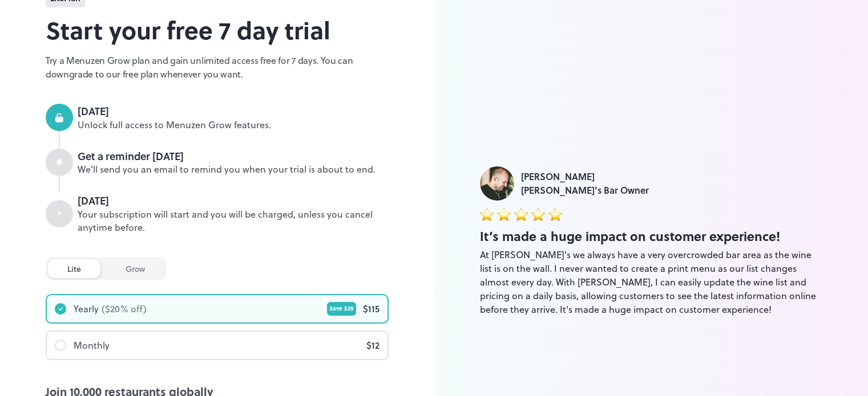  I want to click on div: grow, so click(135, 268).